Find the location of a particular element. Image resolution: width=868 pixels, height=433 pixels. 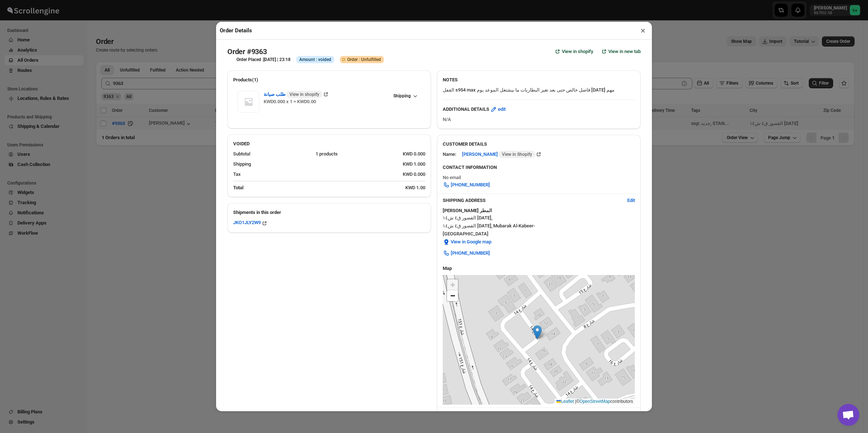

span: View in Shopify is located at coordinates (517, 155).